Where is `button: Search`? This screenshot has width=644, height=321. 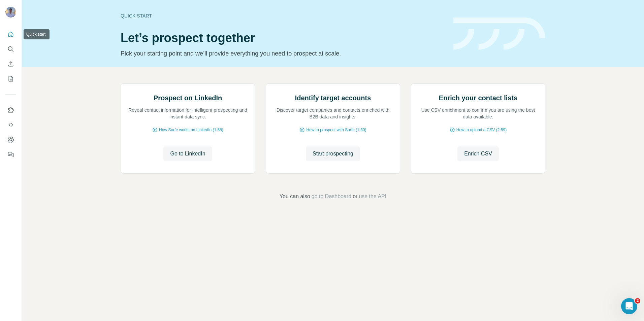 button: Search is located at coordinates (11, 49).